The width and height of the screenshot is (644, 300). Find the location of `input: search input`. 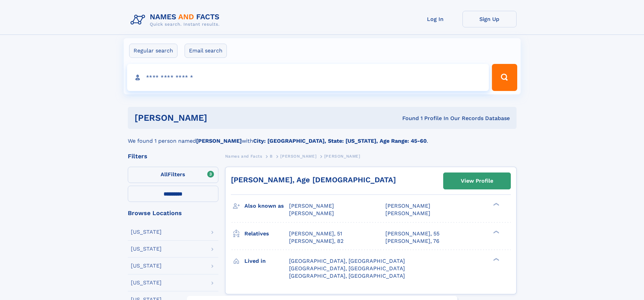

input: search input is located at coordinates (308, 78).